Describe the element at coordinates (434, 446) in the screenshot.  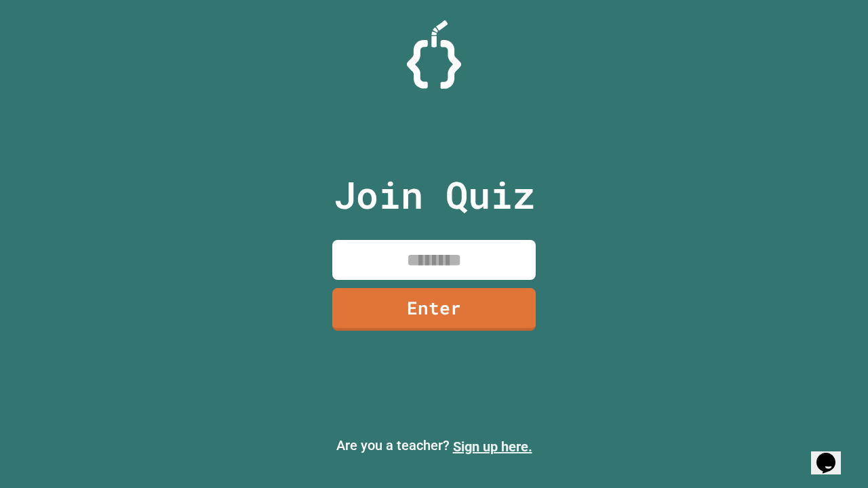
I see `p: Are you a teacher?` at that location.